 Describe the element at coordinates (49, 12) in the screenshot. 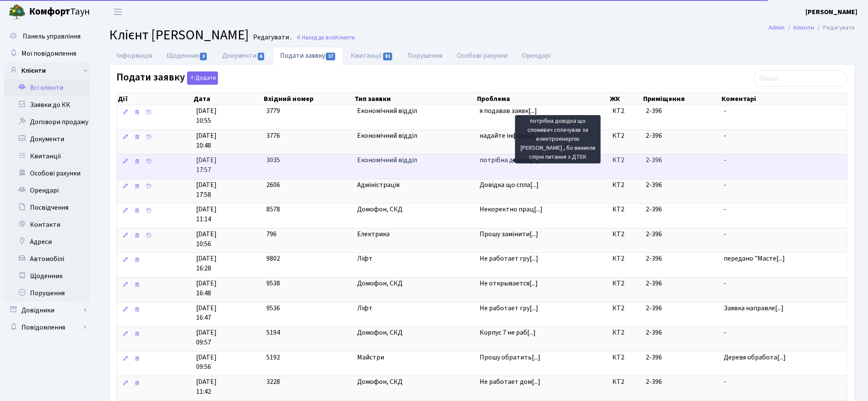

I see `b: Комфорт` at that location.